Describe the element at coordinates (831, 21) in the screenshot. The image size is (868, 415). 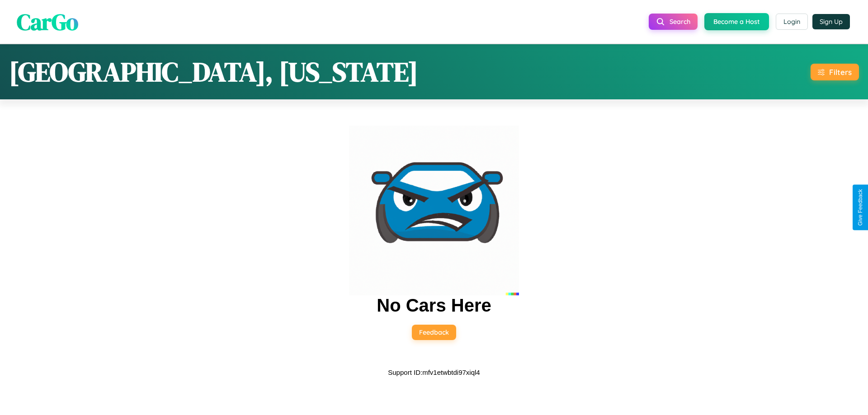
I see `button: Sign Up` at that location.